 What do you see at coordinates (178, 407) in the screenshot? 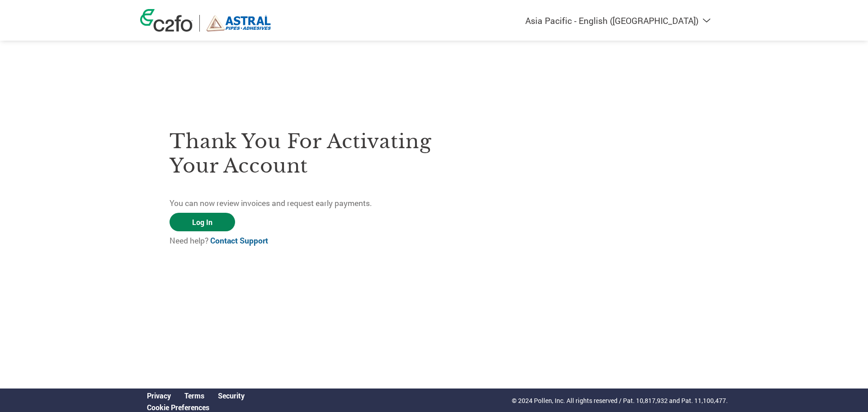
I see `a: Cookie Preferences, opens a dedicated popup modal window` at bounding box center [178, 407].